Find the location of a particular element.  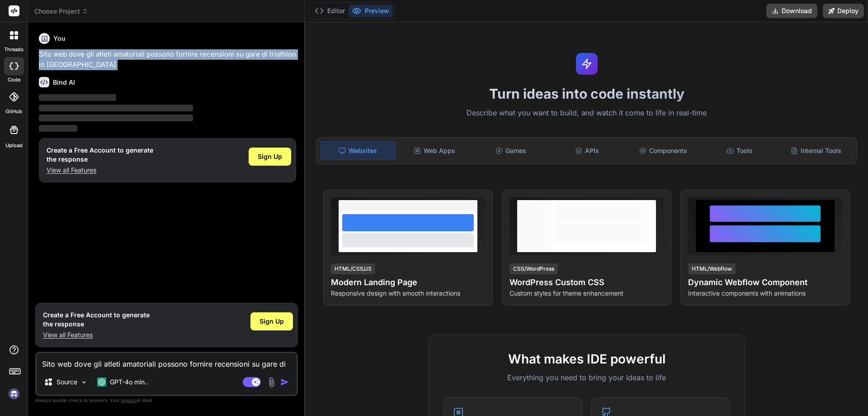

label: GitHub is located at coordinates (13, 111).